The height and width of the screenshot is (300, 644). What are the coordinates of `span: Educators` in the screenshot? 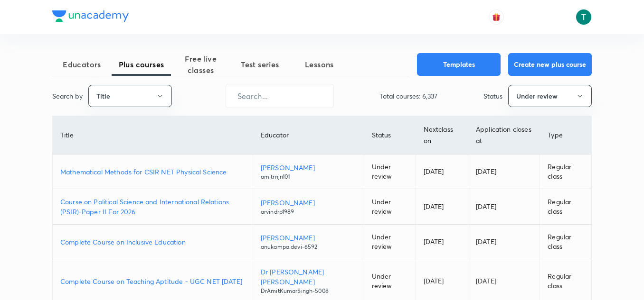 It's located at (82, 64).